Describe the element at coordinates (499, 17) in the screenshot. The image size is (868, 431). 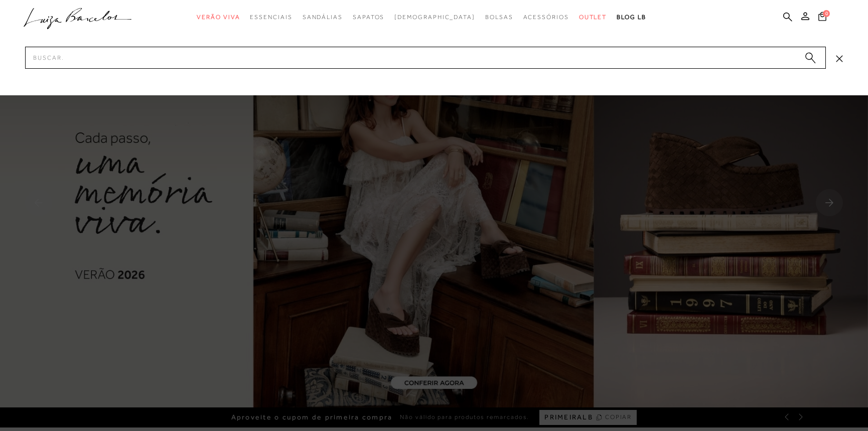
I see `span: Bolsas` at that location.